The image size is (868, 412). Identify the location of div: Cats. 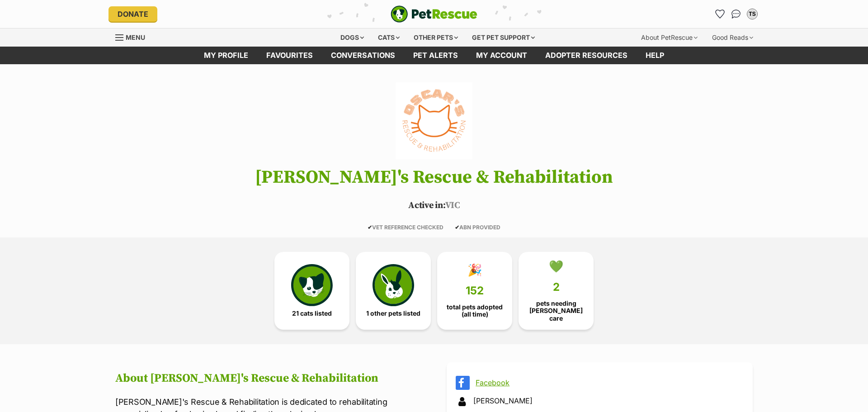
(389, 37).